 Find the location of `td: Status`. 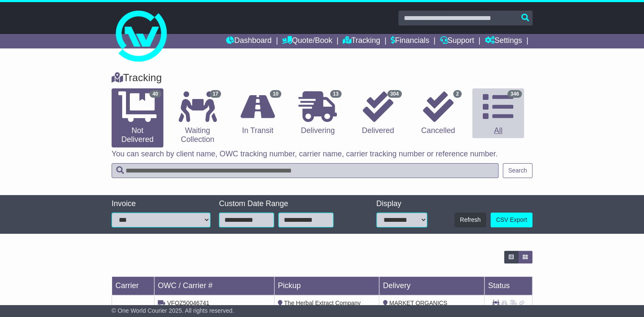

td: Status is located at coordinates (509, 286).